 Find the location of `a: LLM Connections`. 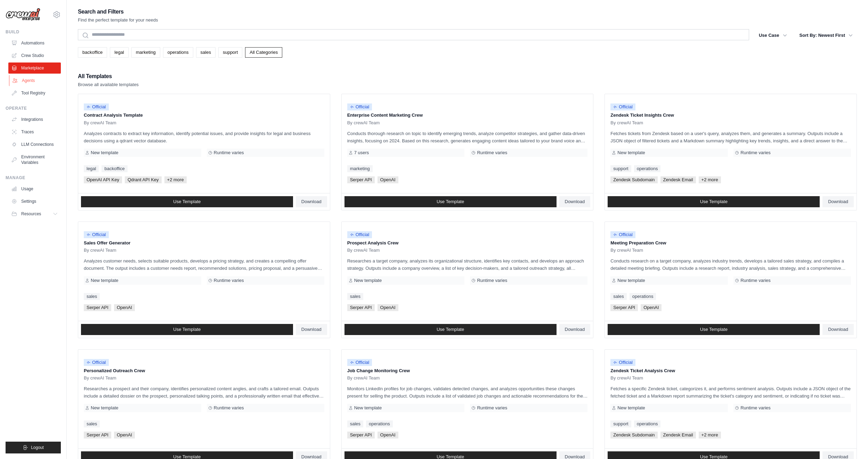

a: LLM Connections is located at coordinates (35, 144).